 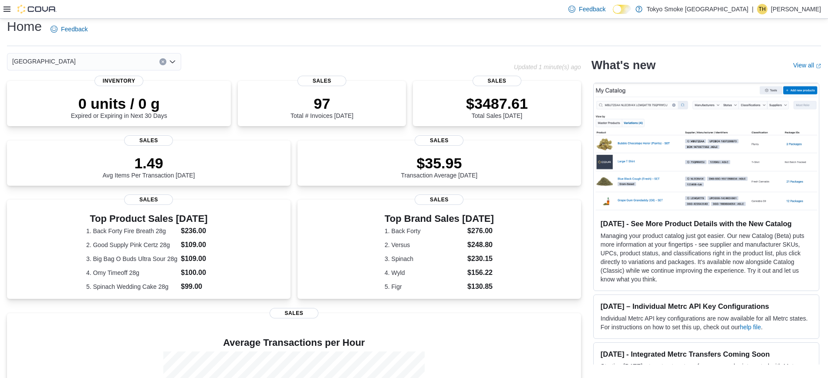 I want to click on dt: 2. Versus, so click(x=424, y=245).